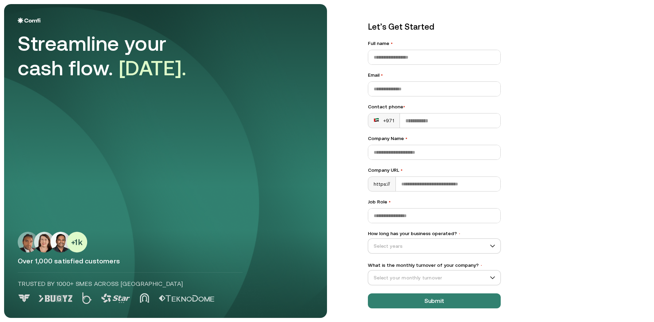  What do you see at coordinates (56, 299) in the screenshot?
I see `img: Logo 1` at bounding box center [56, 299].